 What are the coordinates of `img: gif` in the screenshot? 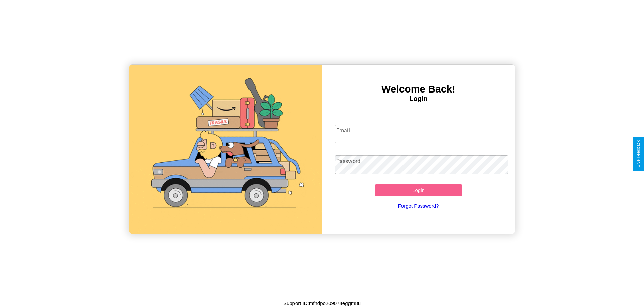 It's located at (225, 149).